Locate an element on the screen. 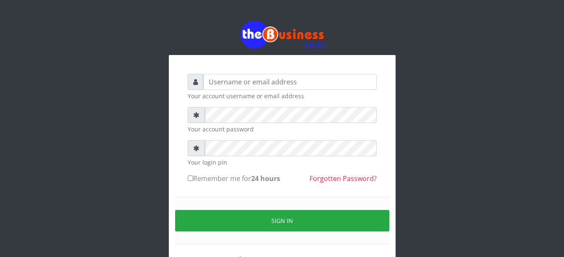 The image size is (564, 257). small: Your account username or email address is located at coordinates (282, 96).